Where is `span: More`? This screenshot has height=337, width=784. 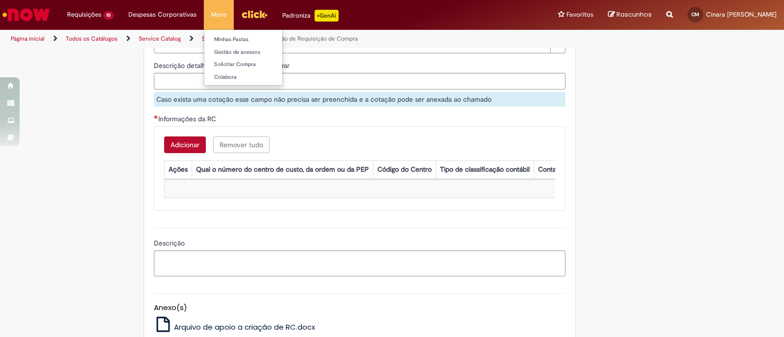 span: More is located at coordinates (218, 15).